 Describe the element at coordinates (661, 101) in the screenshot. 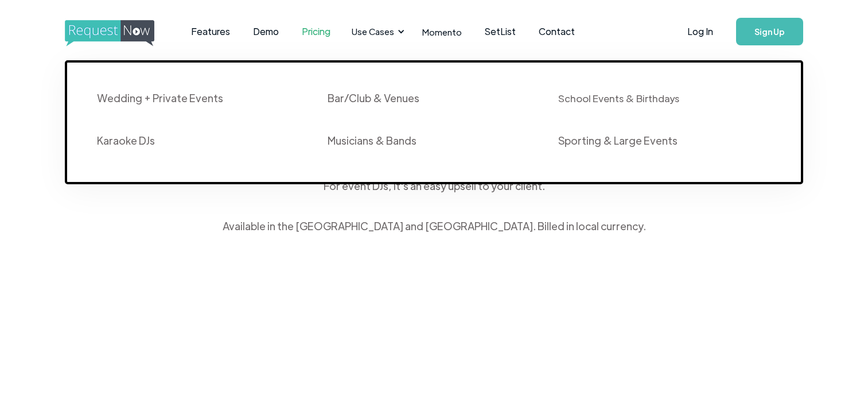

I see `a: School Events & Birthdays` at that location.